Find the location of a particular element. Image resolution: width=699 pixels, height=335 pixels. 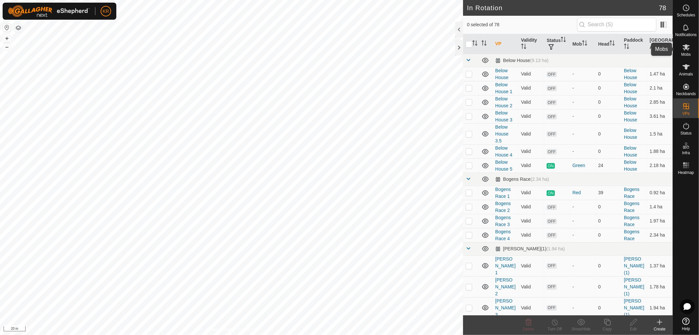

td: 1.78 ha is located at coordinates (660, 286).